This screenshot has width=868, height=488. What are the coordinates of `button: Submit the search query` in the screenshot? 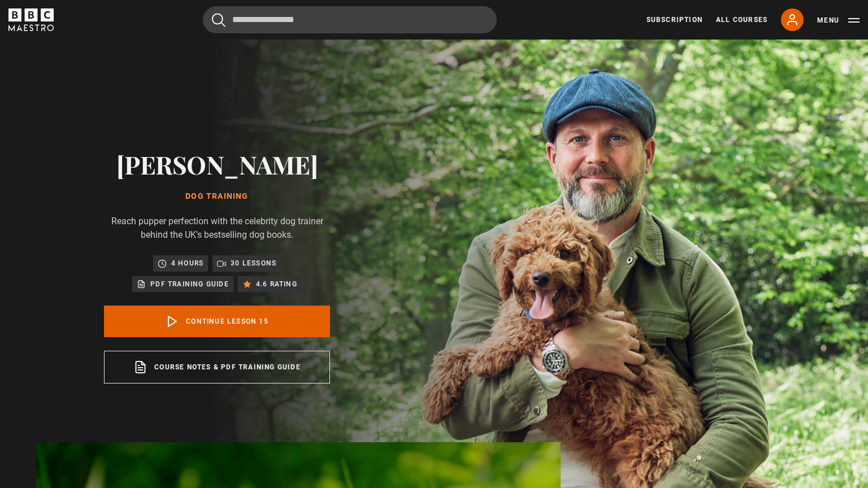 It's located at (219, 19).